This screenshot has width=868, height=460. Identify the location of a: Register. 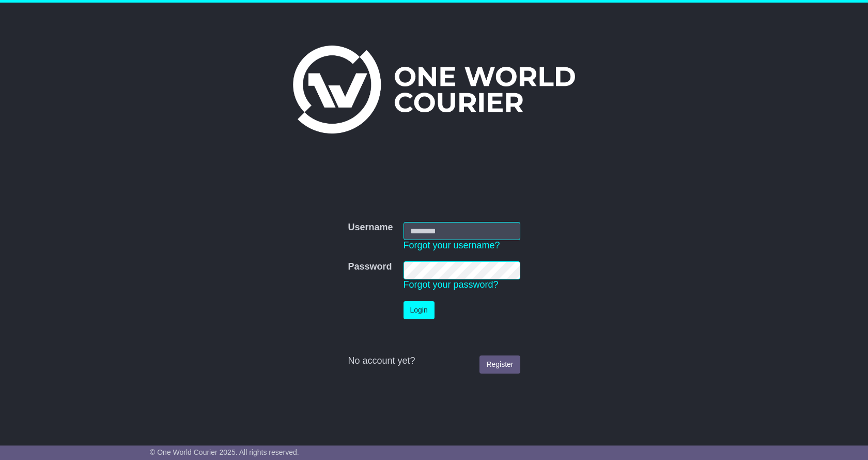
(500, 364).